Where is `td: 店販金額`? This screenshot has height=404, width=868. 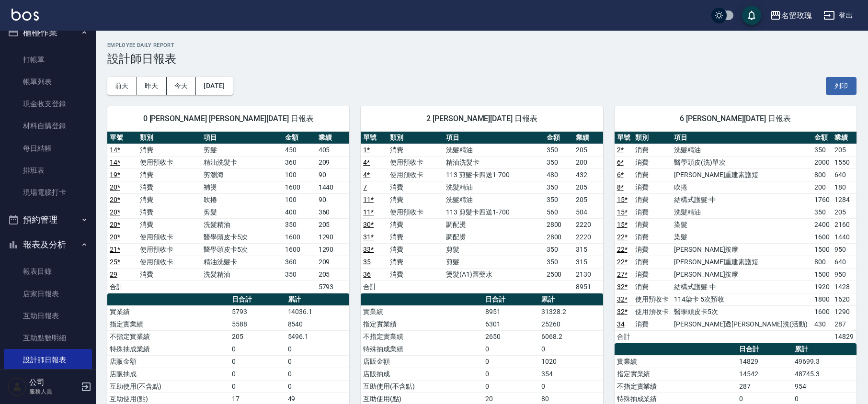
td: 店販金額 is located at coordinates (168, 361).